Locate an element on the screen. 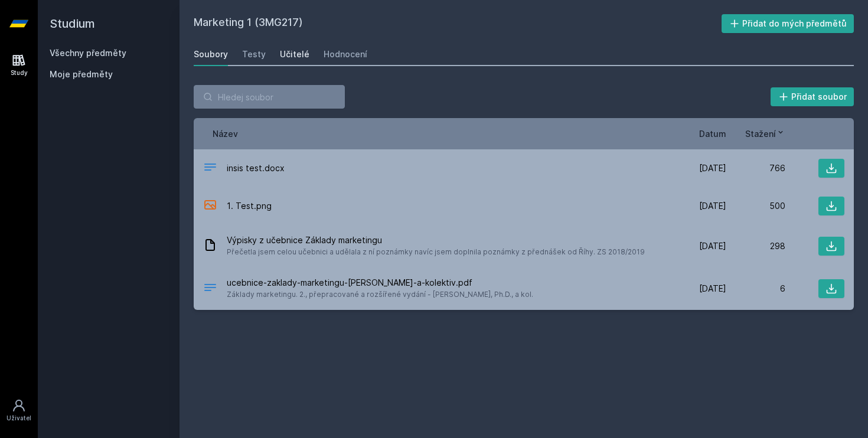 The height and width of the screenshot is (438, 868). a: Učitelé is located at coordinates (294, 54).